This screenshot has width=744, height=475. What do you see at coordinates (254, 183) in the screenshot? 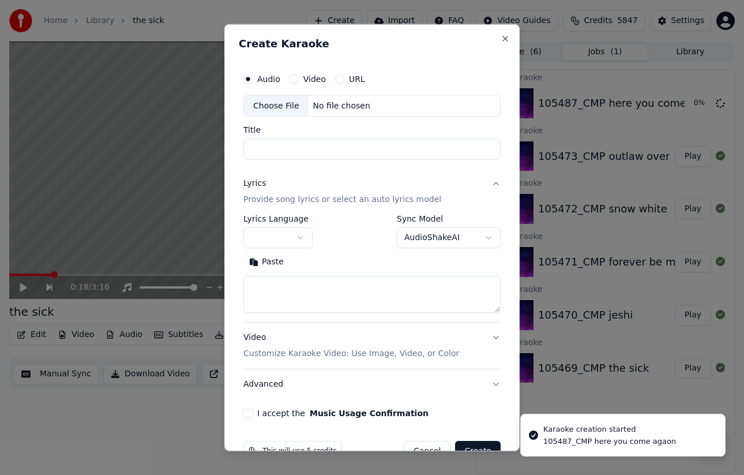
I see `div: Lyrics` at bounding box center [254, 183].